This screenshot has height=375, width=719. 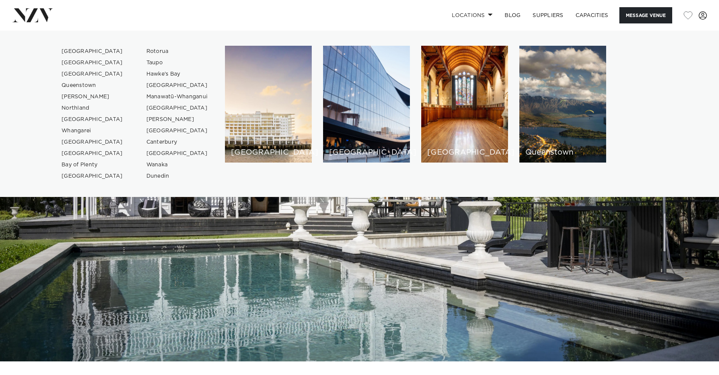 What do you see at coordinates (177, 176) in the screenshot?
I see `a: Dunedin` at bounding box center [177, 176].